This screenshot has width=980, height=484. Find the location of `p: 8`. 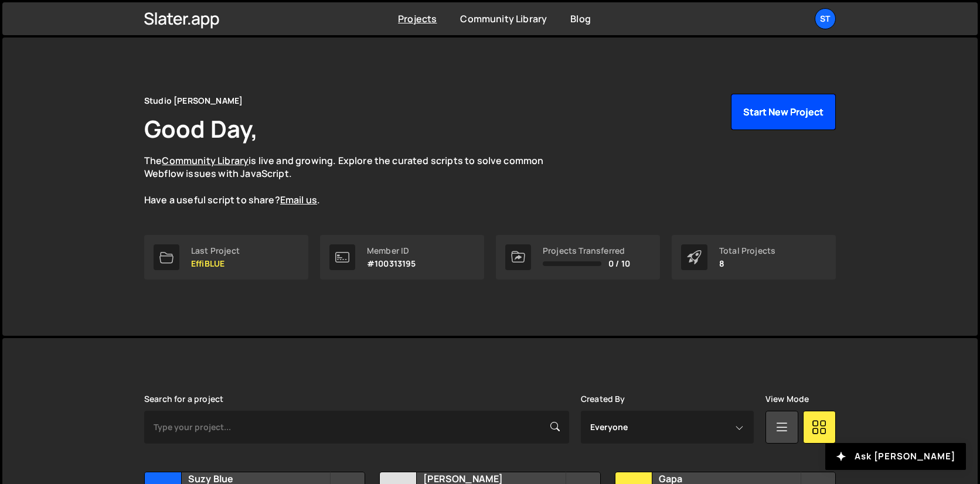

p: 8 is located at coordinates (747, 264).